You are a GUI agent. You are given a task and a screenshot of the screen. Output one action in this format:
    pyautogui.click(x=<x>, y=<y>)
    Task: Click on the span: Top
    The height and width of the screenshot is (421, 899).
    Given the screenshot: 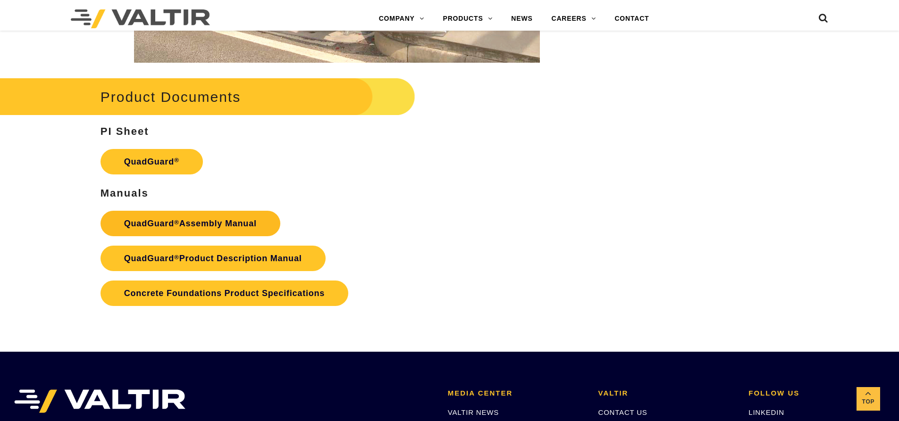 What is the action you would take?
    pyautogui.click(x=868, y=402)
    